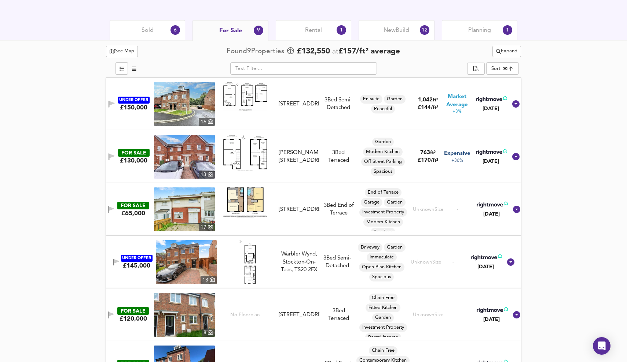  I want to click on span: +36%, so click(457, 161).